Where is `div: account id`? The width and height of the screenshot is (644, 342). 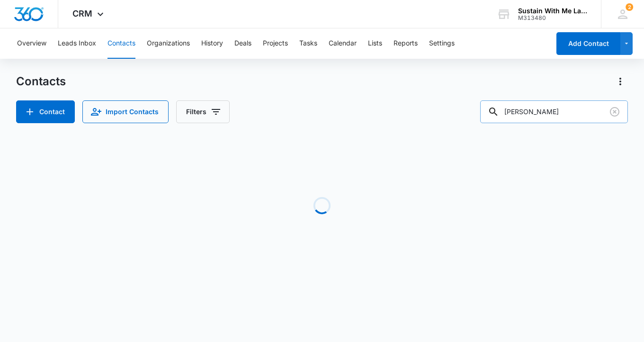
div: account id is located at coordinates (552, 18).